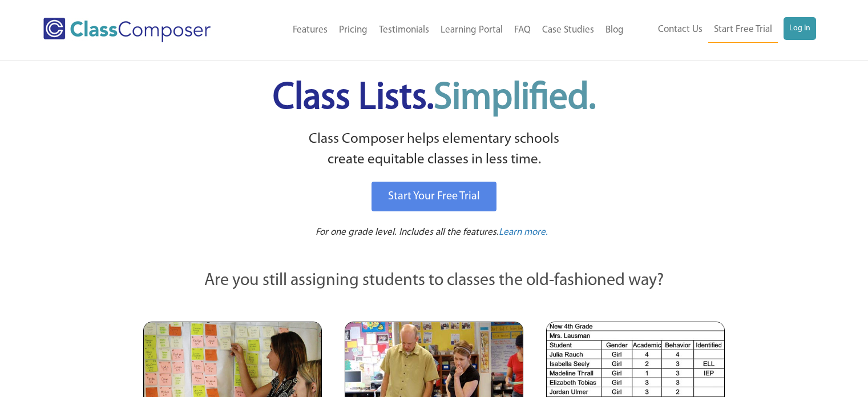  I want to click on a: Contact Us, so click(680, 30).